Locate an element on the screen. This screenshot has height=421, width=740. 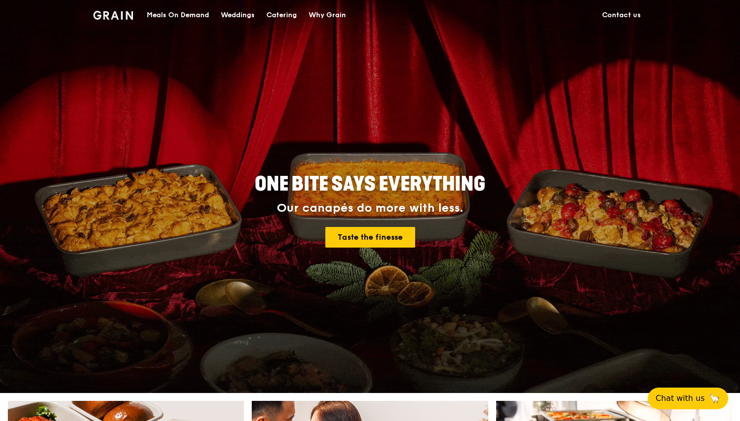
button: Chat with us🦙 is located at coordinates (688, 398).